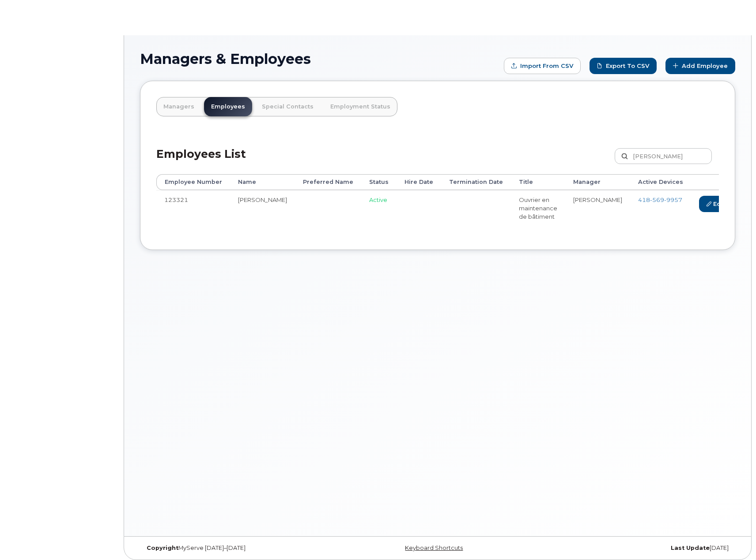 Image resolution: width=756 pixels, height=560 pixels. What do you see at coordinates (660, 200) in the screenshot?
I see `a: 4185699957` at bounding box center [660, 200].